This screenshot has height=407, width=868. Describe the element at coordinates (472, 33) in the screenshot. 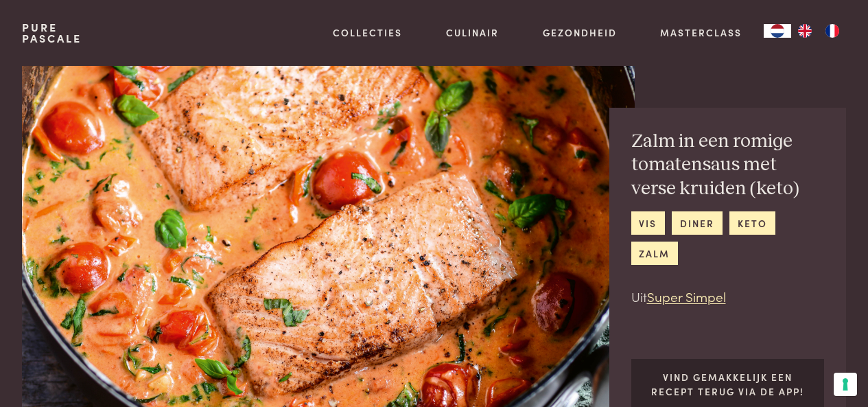

I see `a: Culinair` at that location.